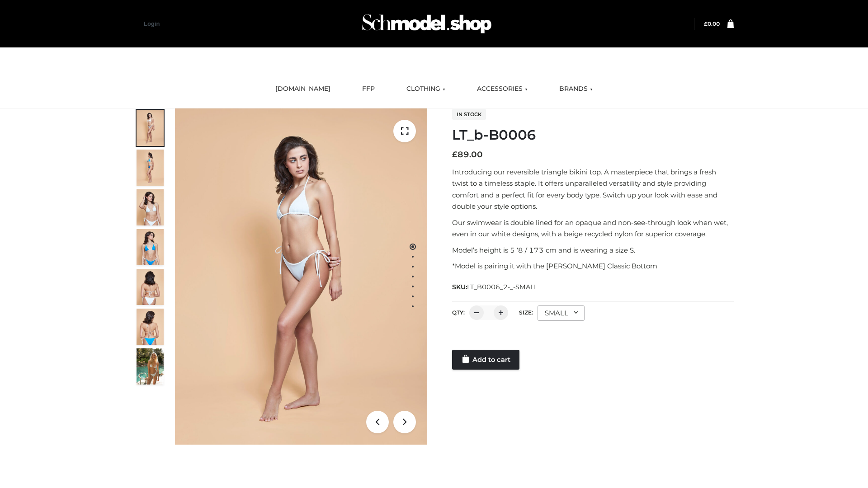  I want to click on bdi: 0.00, so click(712, 24).